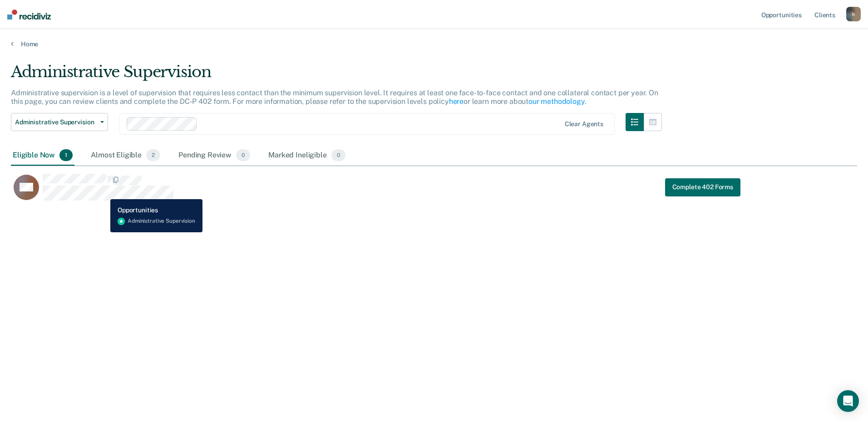  I want to click on div: Administrative Supervision, so click(336, 75).